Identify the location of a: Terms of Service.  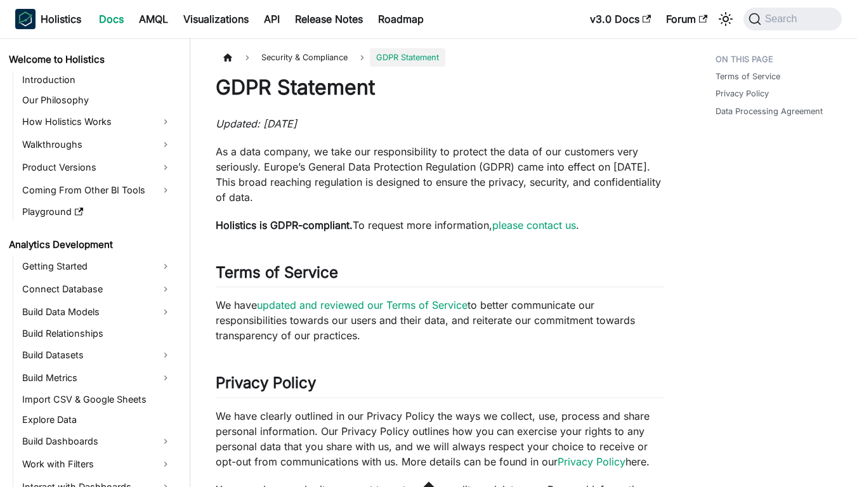
(748, 76).